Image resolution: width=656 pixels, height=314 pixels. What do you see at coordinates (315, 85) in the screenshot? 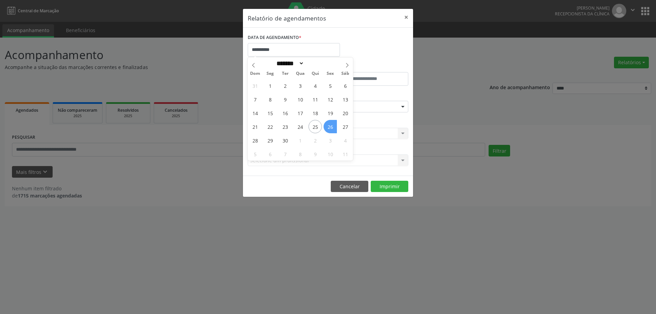
I see `span: Setembro 4, 2025` at bounding box center [315, 85].